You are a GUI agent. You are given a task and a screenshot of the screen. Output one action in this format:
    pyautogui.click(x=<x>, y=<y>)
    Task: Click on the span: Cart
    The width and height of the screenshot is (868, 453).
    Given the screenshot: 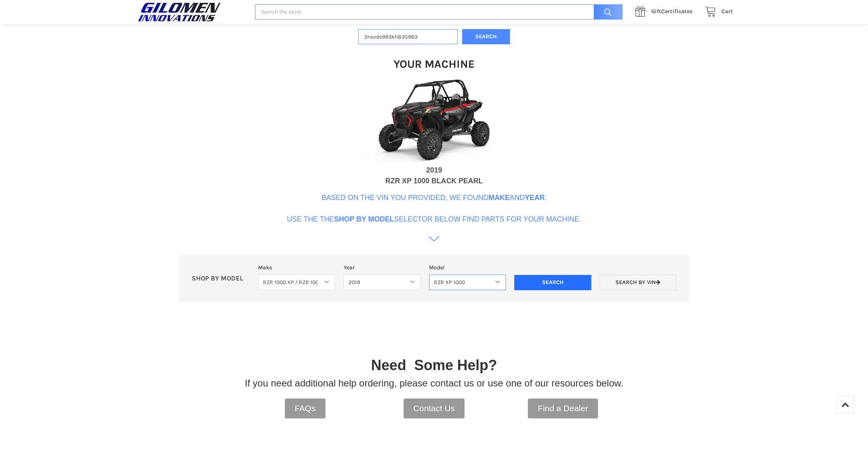 What is the action you would take?
    pyautogui.click(x=727, y=11)
    